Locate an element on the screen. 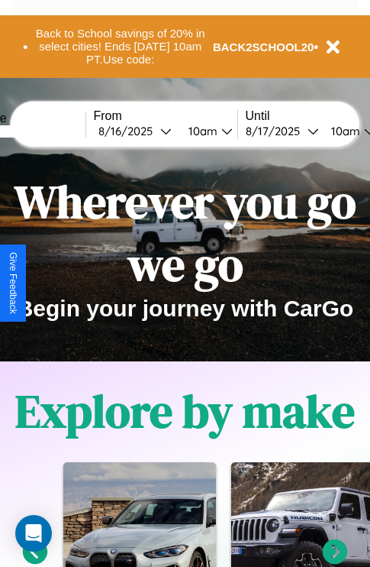  button: 10am is located at coordinates (207, 131).